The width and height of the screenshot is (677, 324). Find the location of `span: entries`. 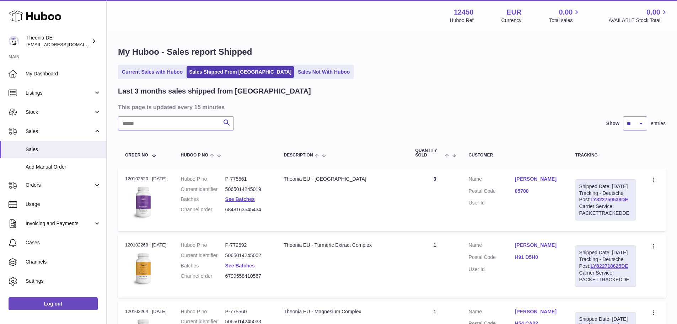

span: entries is located at coordinates (658, 123).